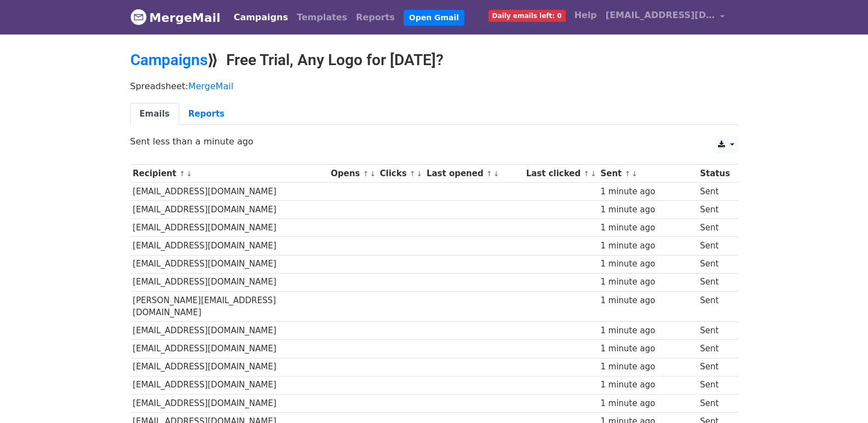 Image resolution: width=868 pixels, height=423 pixels. I want to click on th: Last opened, so click(474, 173).